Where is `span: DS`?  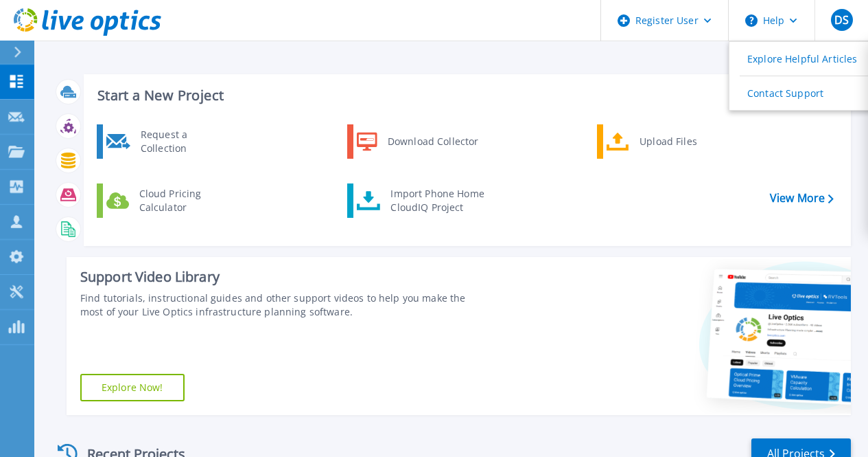
span: DS is located at coordinates (842, 20).